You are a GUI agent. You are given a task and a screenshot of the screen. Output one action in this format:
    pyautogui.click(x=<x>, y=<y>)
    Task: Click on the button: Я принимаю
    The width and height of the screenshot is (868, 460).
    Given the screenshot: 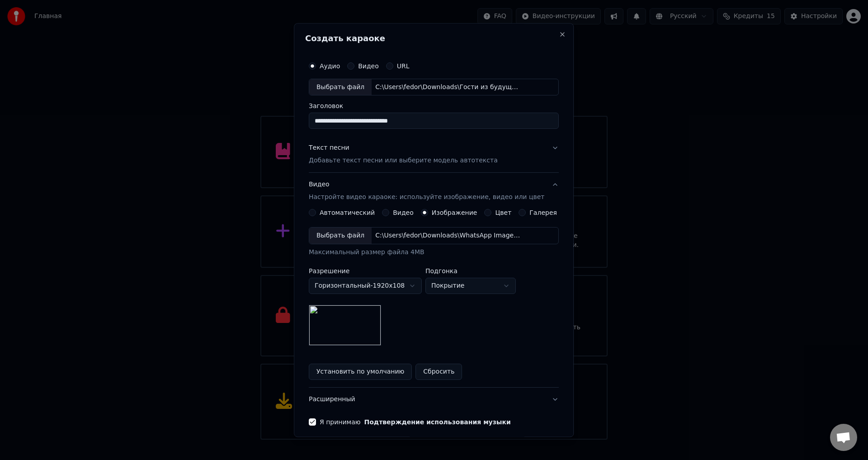 What is the action you would take?
    pyautogui.click(x=438, y=422)
    